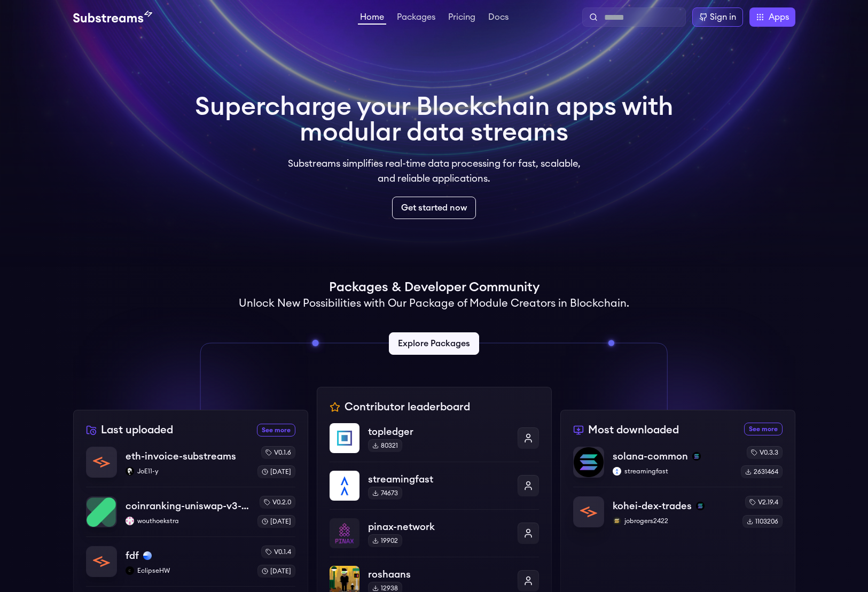 This screenshot has width=868, height=592. What do you see at coordinates (762, 472) in the screenshot?
I see `div: 2631464` at bounding box center [762, 472].